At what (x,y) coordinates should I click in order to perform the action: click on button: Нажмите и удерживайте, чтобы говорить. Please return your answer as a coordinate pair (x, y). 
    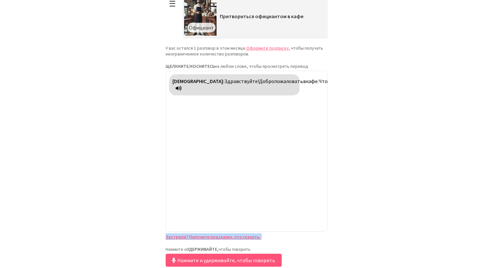
    Looking at the image, I should click on (224, 260).